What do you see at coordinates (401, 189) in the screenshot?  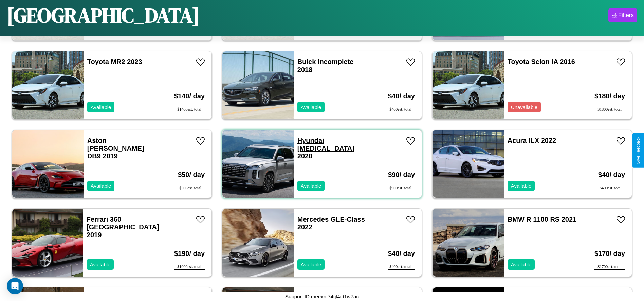 I see `div: $ 900 est. total` at bounding box center [401, 189].